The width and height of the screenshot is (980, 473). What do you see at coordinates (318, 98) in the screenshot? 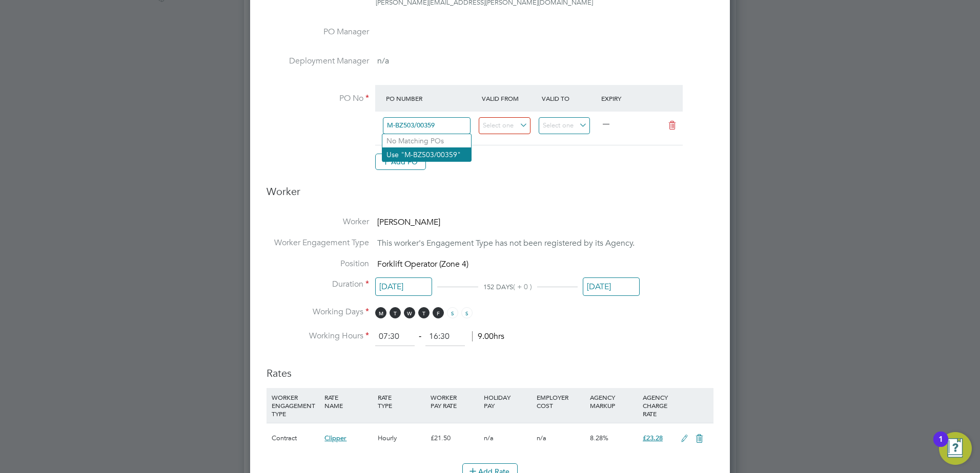
I see `label: PO No` at bounding box center [318, 98].